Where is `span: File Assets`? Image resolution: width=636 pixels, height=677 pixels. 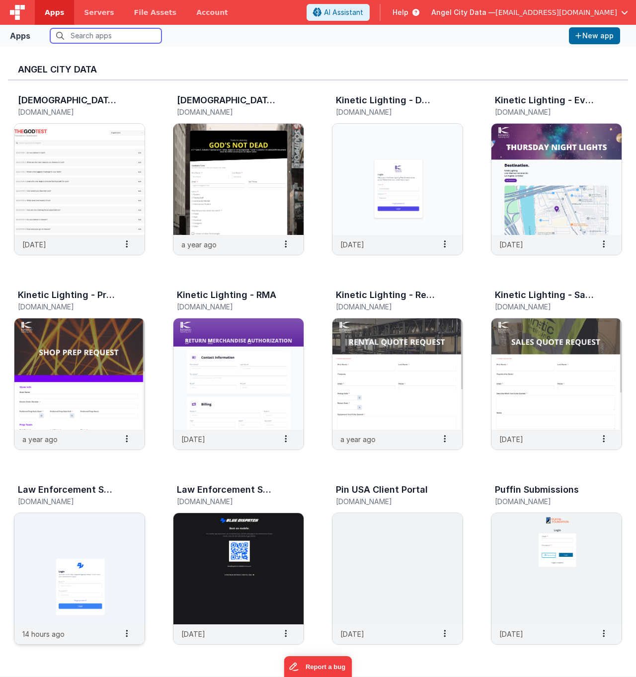
span: File Assets is located at coordinates (156, 12).